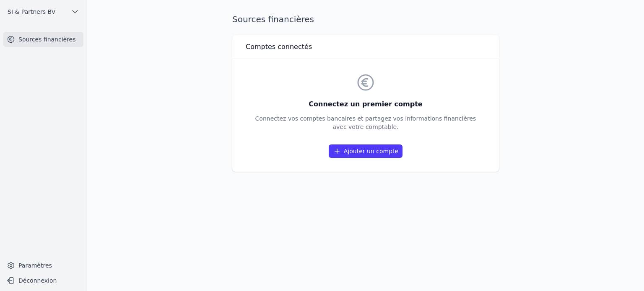  What do you see at coordinates (273, 19) in the screenshot?
I see `h1: Sources financières` at bounding box center [273, 19].